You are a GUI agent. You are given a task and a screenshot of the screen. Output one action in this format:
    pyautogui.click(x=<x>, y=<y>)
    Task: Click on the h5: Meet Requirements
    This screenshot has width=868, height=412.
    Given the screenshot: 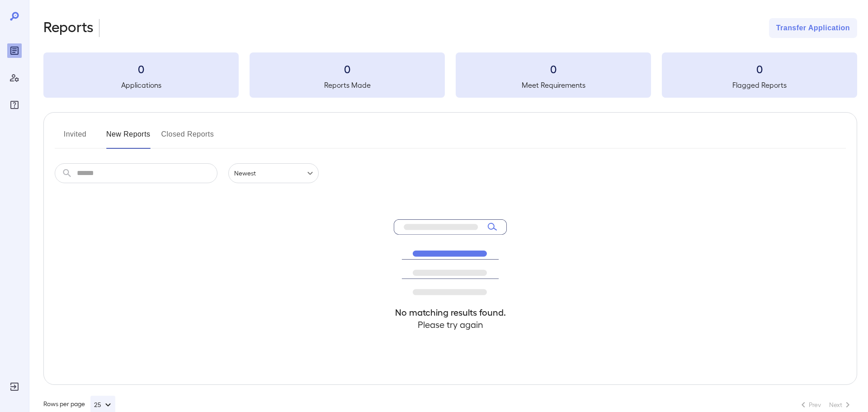 What is the action you would take?
    pyautogui.click(x=554, y=85)
    